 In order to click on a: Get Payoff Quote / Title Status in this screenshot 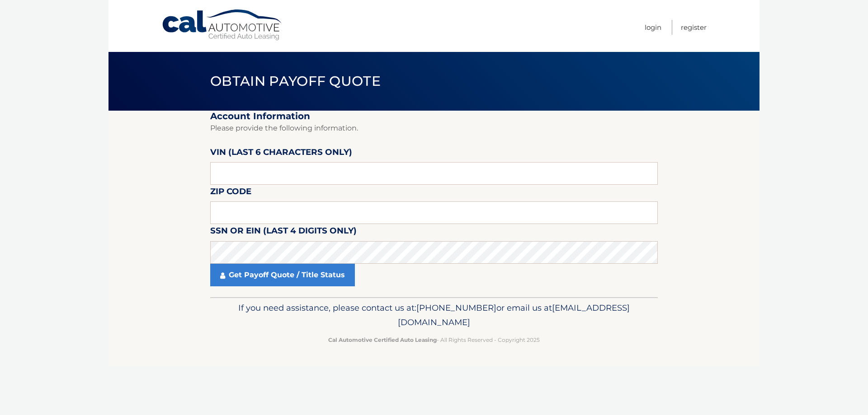, I will do `click(283, 275)`.